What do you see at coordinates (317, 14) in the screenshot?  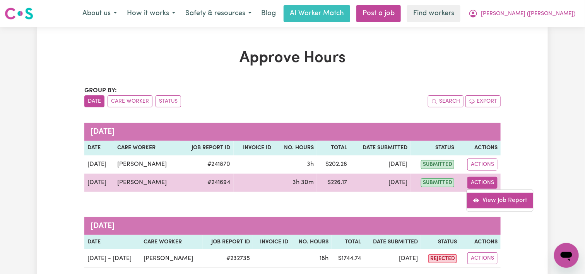 I see `a: AI Worker Match` at bounding box center [317, 14].